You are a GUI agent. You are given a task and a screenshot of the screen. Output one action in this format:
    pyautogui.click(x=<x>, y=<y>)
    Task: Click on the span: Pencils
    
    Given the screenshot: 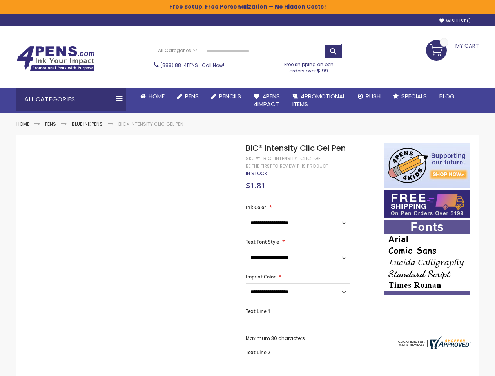 What is the action you would take?
    pyautogui.click(x=230, y=96)
    